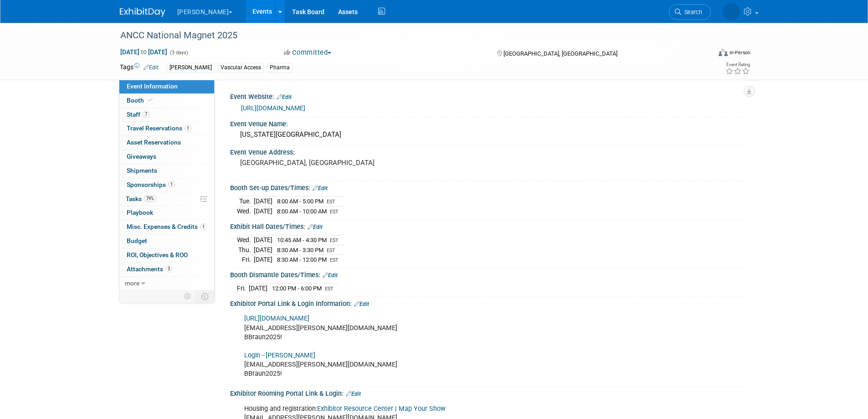  What do you see at coordinates (489, 393) in the screenshot?
I see `div: Exhibitor Rooming Portal Link & Login:` at bounding box center [489, 393].